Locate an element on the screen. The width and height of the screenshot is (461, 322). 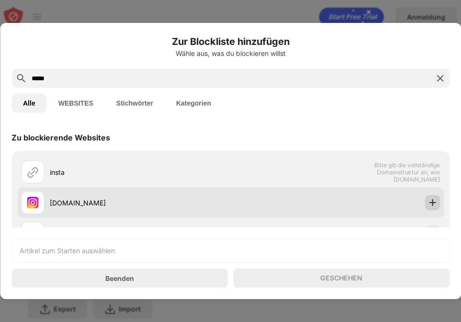
img: search.svg is located at coordinates (21, 78).